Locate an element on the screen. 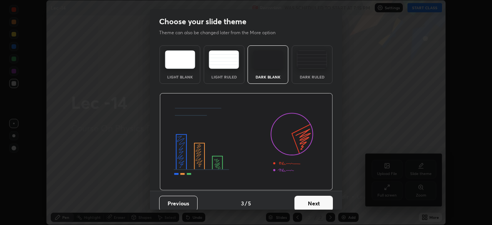 The width and height of the screenshot is (492, 225). img: lightRuledTheme.5fabf969.svg is located at coordinates (224, 60).